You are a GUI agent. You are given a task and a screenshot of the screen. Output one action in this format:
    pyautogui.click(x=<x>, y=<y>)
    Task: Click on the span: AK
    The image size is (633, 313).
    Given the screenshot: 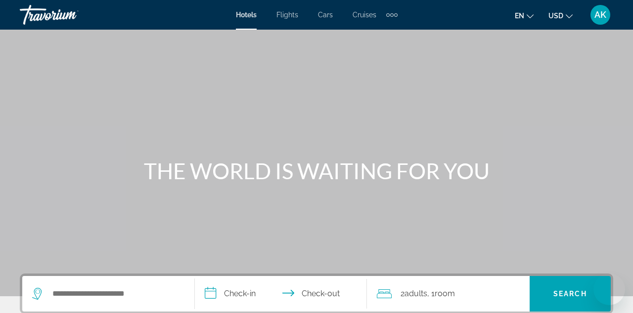 What is the action you would take?
    pyautogui.click(x=600, y=15)
    